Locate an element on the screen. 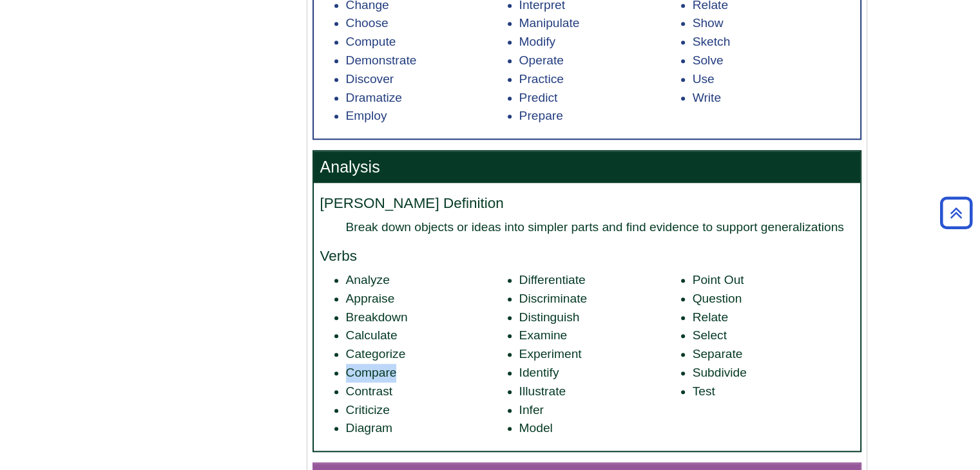 The image size is (980, 470). li: Demonstrate is located at coordinates (426, 61).